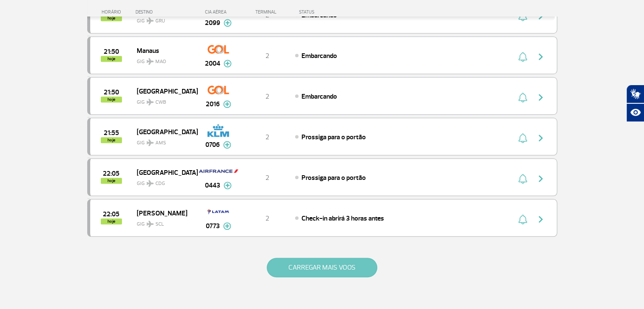 The height and width of the screenshot is (309, 644). What do you see at coordinates (322, 268) in the screenshot?
I see `button: CARREGAR MAIS VOOS` at bounding box center [322, 268].